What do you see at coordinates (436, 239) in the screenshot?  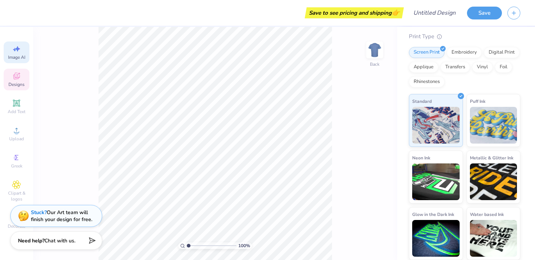 I see `img: Glow in the Dark Ink` at bounding box center [436, 239].